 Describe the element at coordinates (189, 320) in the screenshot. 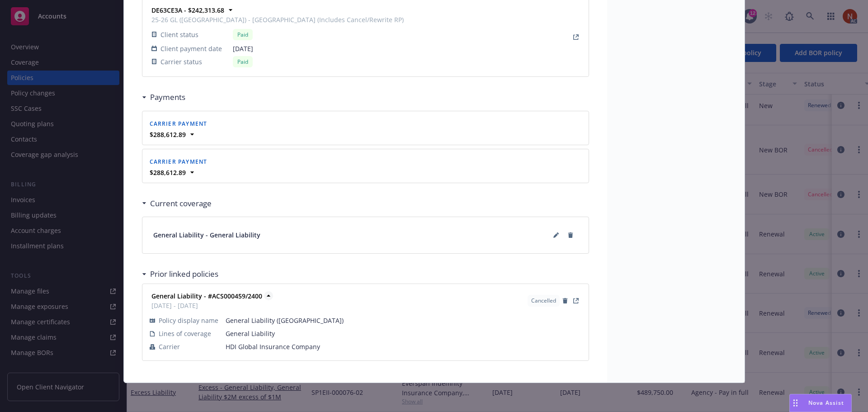

I see `span: Policy display name` at that location.